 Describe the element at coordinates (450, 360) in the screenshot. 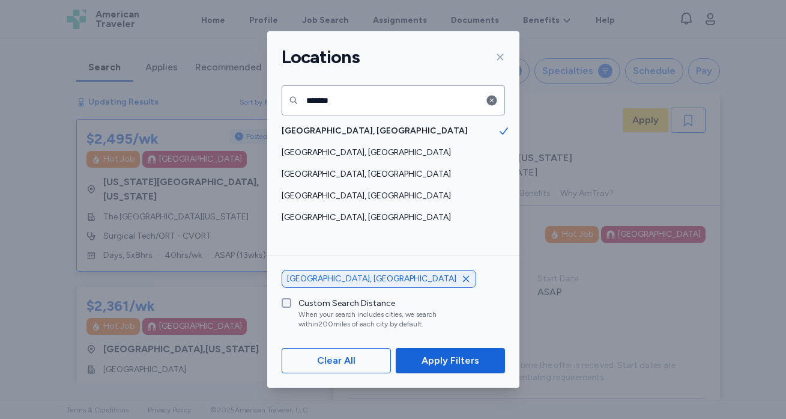

I see `button: Apply Filters` at that location.